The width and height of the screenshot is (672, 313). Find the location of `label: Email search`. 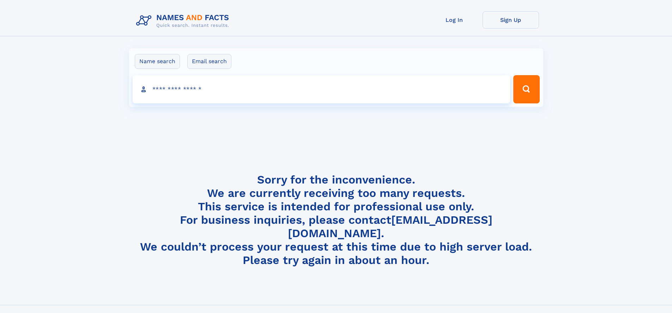

label: Email search is located at coordinates (209, 61).